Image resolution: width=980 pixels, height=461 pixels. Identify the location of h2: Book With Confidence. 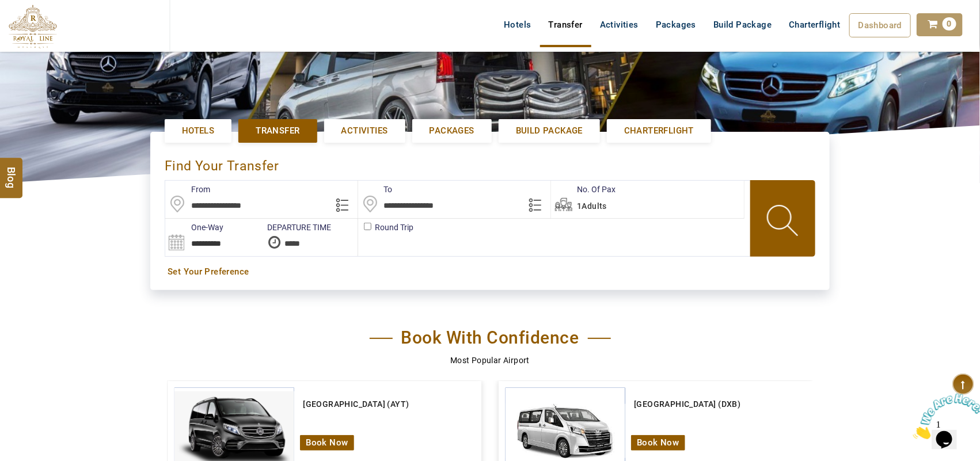
(490, 338).